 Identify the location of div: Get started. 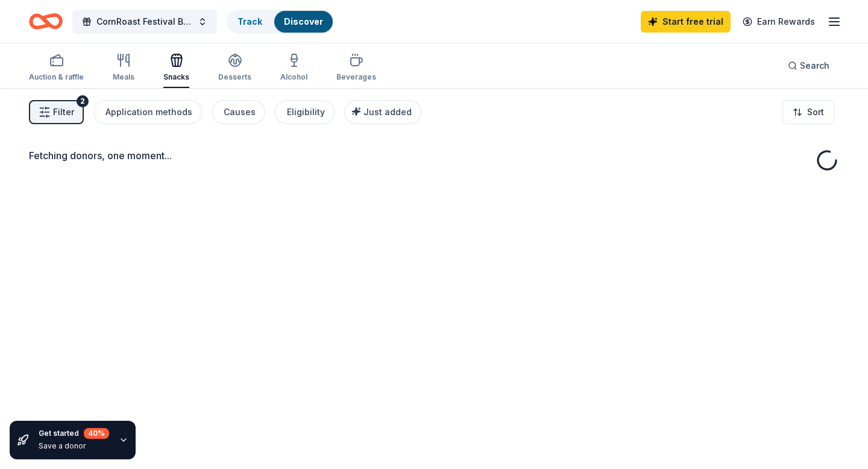
(74, 433).